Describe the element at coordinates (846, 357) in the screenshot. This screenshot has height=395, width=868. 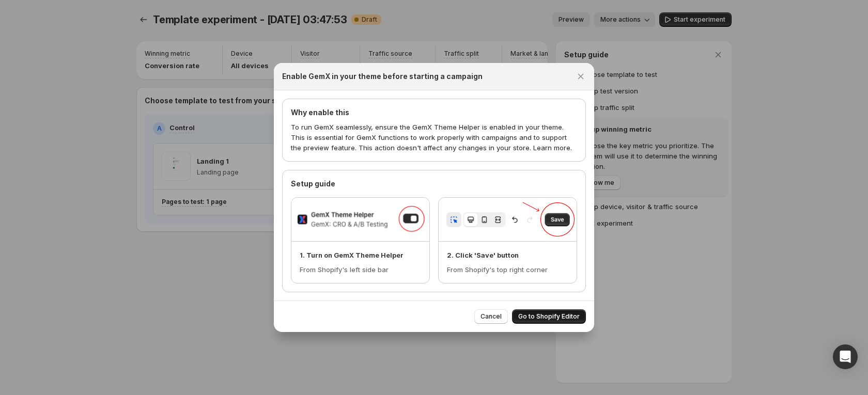
I see `div: Open Intercom Messenger` at that location.